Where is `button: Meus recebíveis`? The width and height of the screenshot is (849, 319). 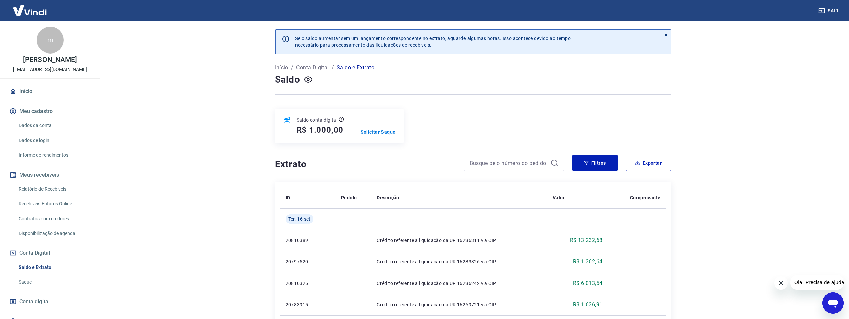 button: Meus recebíveis is located at coordinates (50, 175).